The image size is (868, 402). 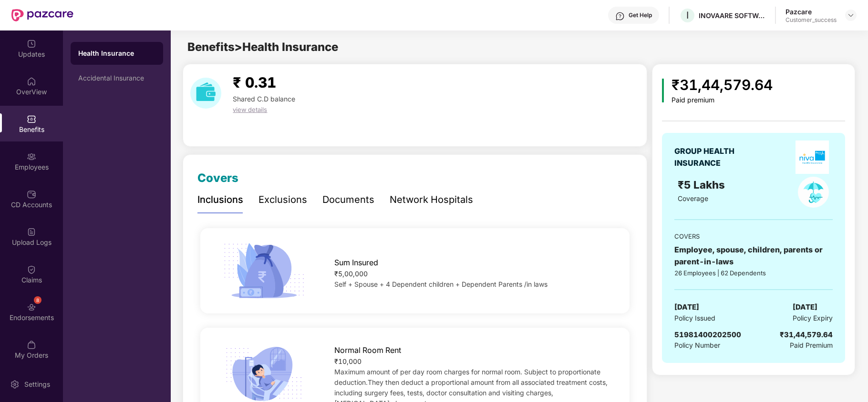 I want to click on img: New Pazcare Logo, so click(x=42, y=15).